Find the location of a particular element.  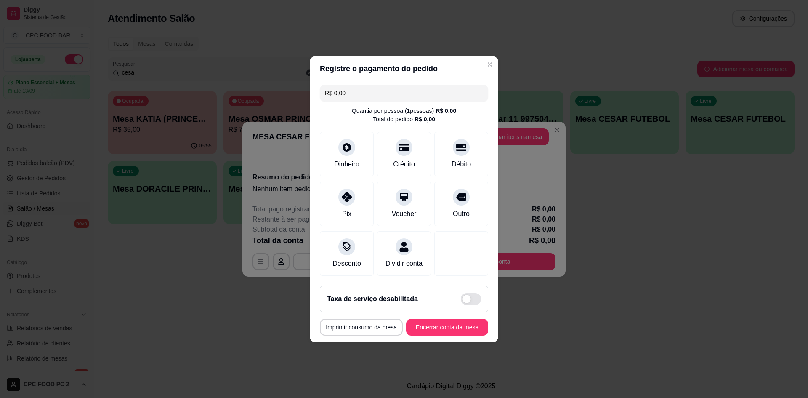

div: Desconto is located at coordinates (347, 264).